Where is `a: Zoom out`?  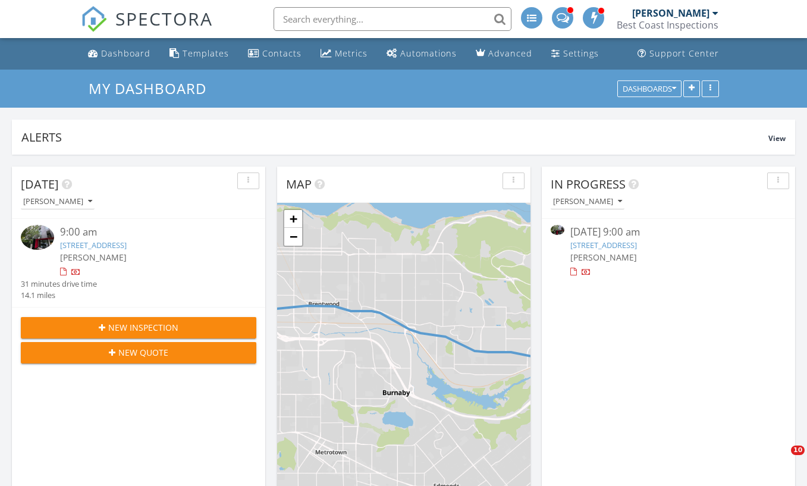 a: Zoom out is located at coordinates (293, 237).